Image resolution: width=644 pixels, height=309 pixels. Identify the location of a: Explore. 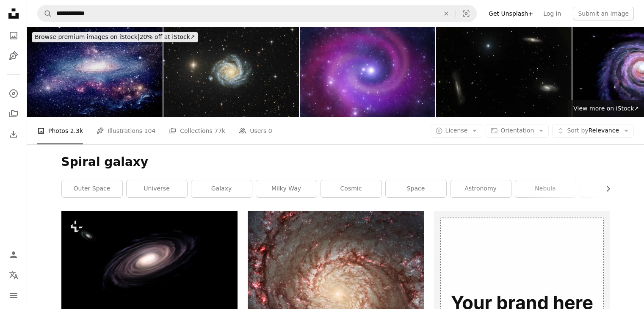
(13, 93).